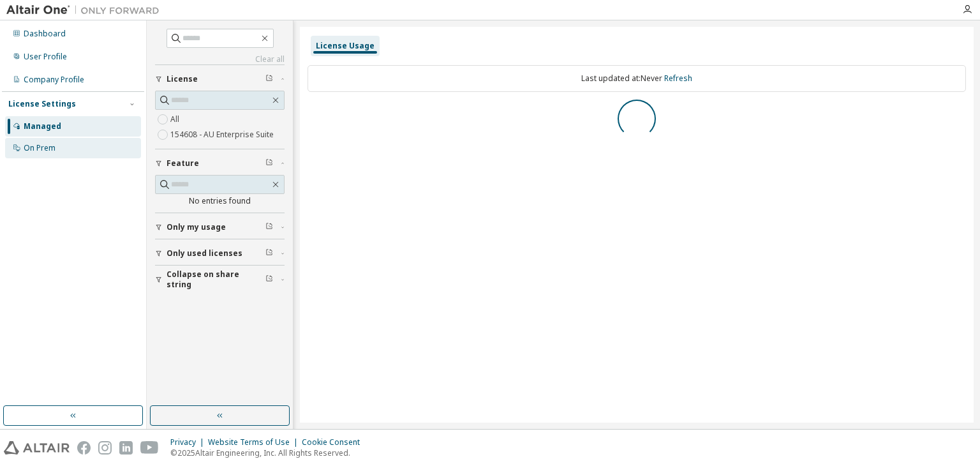 This screenshot has width=980, height=466. I want to click on div: Website Terms of Use, so click(254, 442).